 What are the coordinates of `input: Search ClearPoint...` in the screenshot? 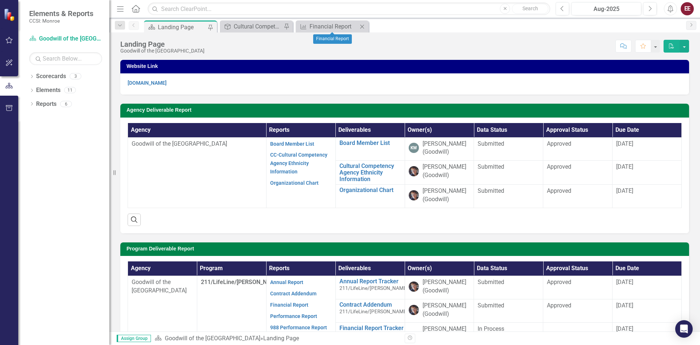 It's located at (349, 9).